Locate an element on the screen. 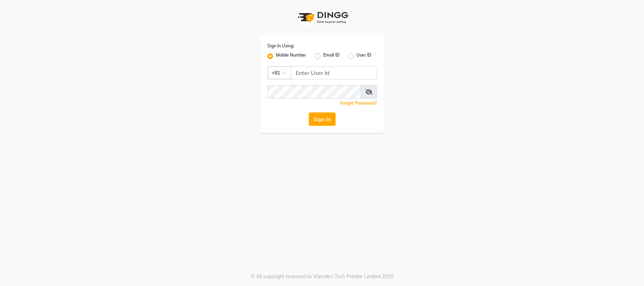 The image size is (644, 286). label: Email ID is located at coordinates (332, 56).